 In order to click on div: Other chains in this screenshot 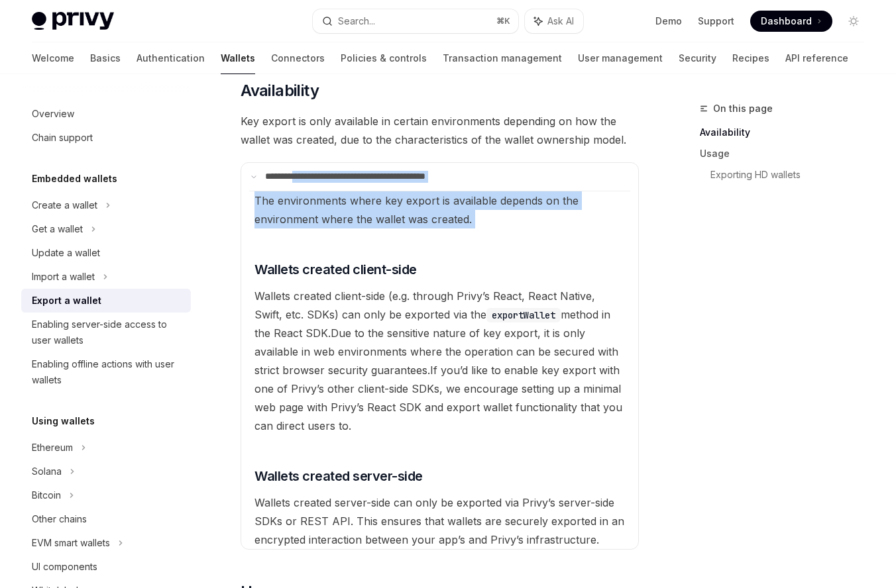, I will do `click(59, 519)`.